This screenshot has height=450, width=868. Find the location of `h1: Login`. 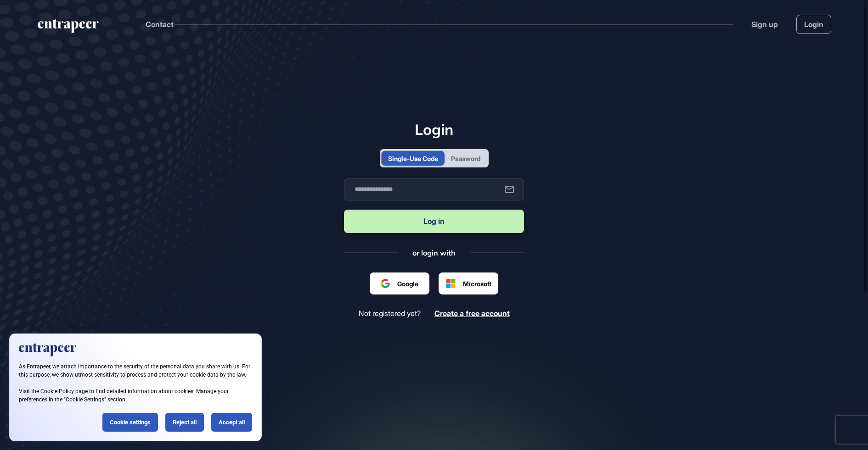

h1: Login is located at coordinates (434, 129).